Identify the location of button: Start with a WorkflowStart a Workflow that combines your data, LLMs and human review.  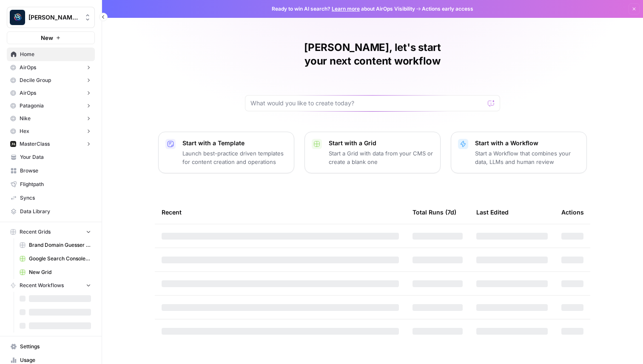
(518, 153).